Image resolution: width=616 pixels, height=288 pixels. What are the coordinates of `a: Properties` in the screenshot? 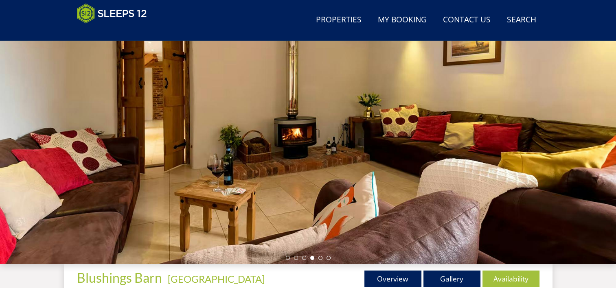 It's located at (339, 20).